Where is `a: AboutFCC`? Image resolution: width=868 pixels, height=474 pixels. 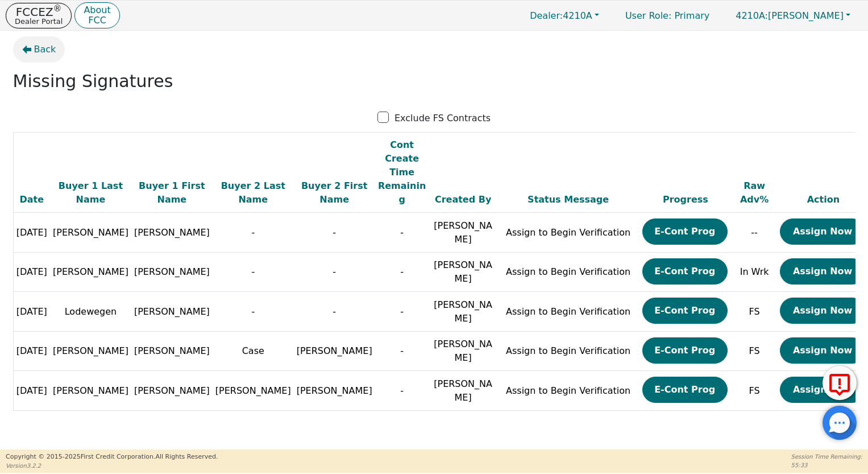
a: AboutFCC is located at coordinates (96, 16).